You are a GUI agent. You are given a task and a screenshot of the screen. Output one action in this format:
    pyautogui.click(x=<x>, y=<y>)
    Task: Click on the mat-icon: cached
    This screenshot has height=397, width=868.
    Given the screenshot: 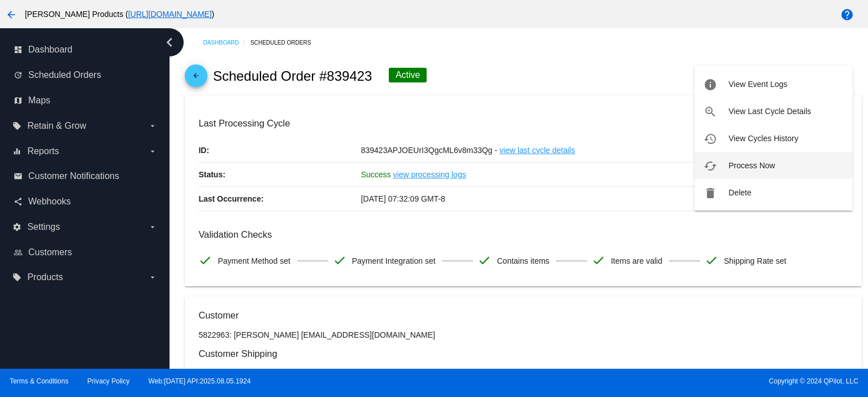 What is the action you would take?
    pyautogui.click(x=711, y=166)
    